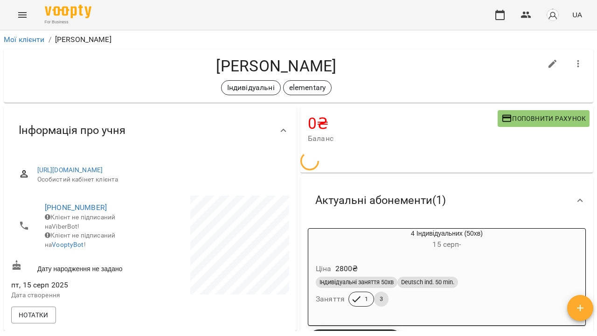  I want to click on span: Баланс, so click(402, 138).